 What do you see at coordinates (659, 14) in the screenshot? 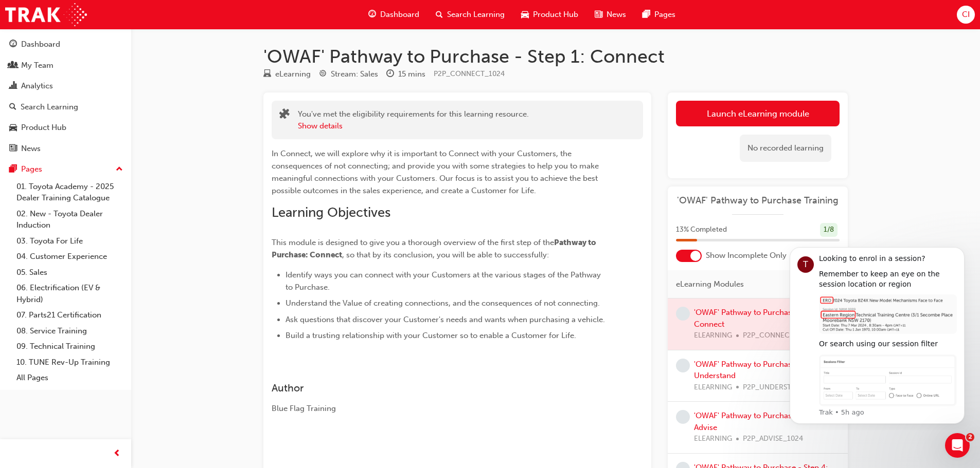
I see `a: pages-iconPages` at bounding box center [659, 14].